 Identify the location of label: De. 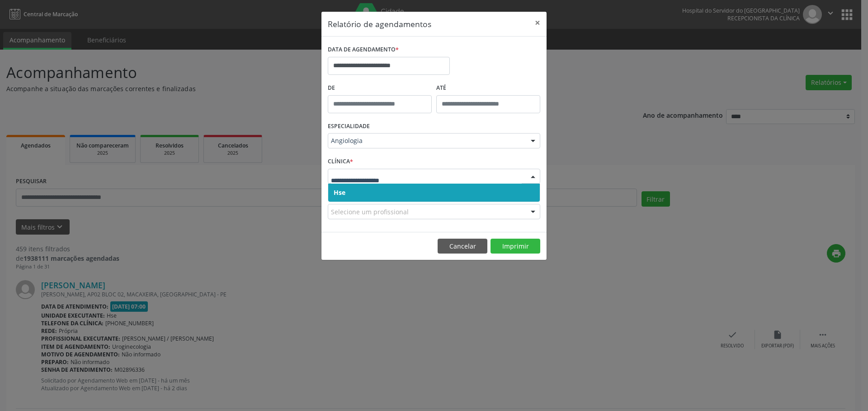
(380, 88).